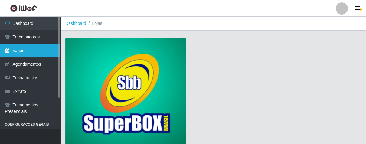  What do you see at coordinates (76, 23) in the screenshot?
I see `a: Dashboard` at bounding box center [76, 23].